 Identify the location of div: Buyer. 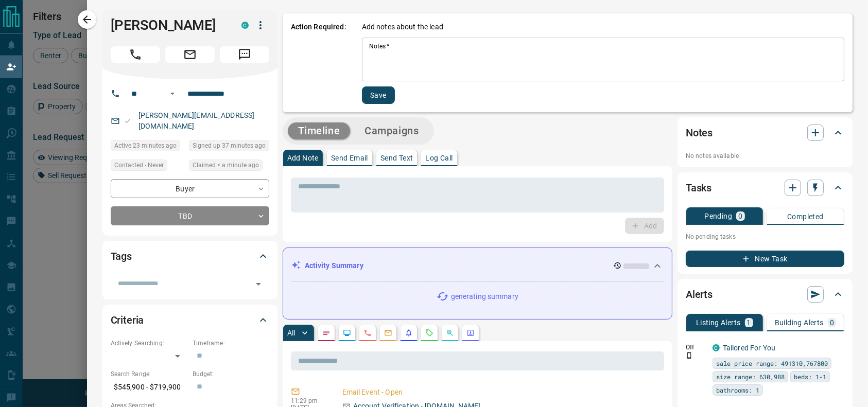
(190, 189).